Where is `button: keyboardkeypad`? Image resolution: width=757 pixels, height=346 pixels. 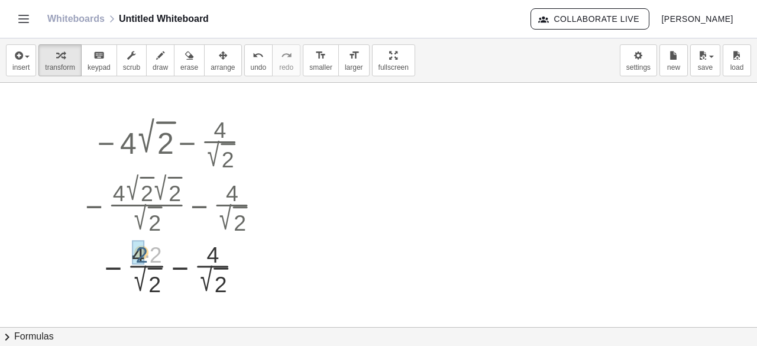 button: keyboardkeypad is located at coordinates (99, 60).